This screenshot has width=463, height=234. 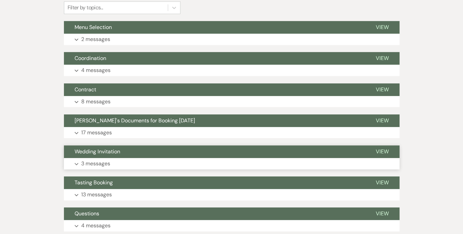 What do you see at coordinates (96, 163) in the screenshot?
I see `p: 3 messages` at bounding box center [96, 163].